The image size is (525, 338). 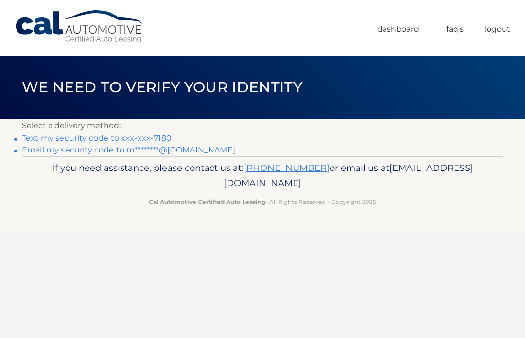 I want to click on p: - All Rights Reserved - Copyright 2025, so click(x=262, y=202).